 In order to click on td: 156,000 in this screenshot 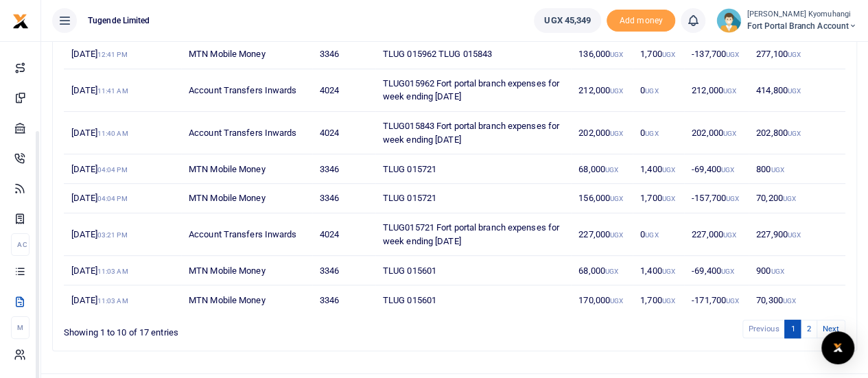, I will do `click(601, 198)`.